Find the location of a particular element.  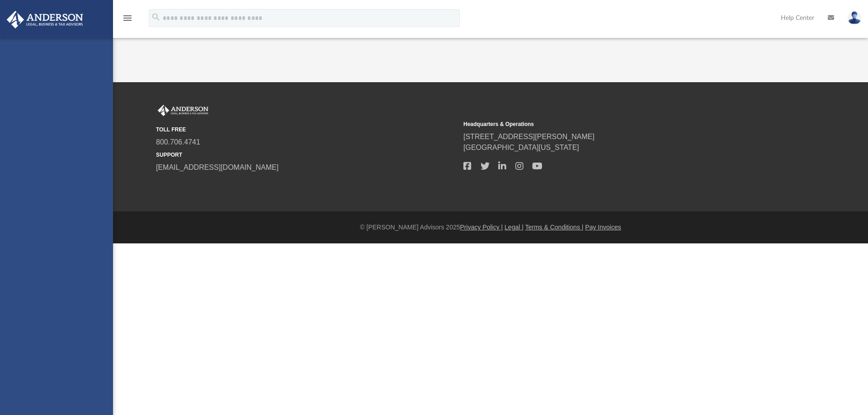

a: 800.706.4741 is located at coordinates (178, 142).